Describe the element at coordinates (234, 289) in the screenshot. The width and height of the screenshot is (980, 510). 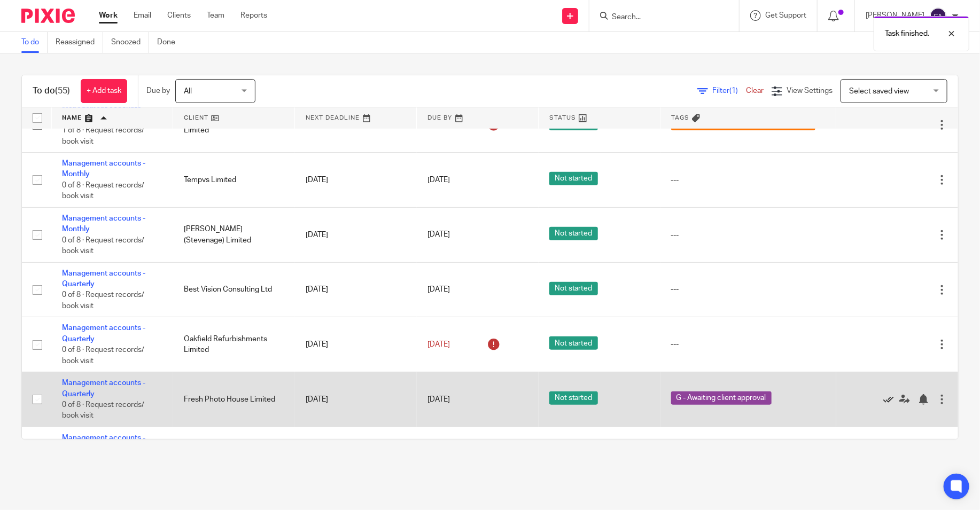
I see `td: Best Vision Consulting Ltd` at that location.